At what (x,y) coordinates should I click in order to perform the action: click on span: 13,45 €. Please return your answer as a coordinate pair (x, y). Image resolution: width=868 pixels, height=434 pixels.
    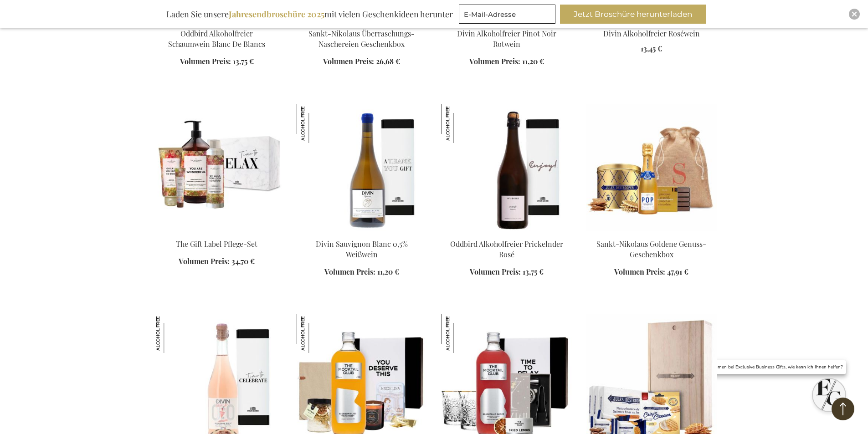
    Looking at the image, I should click on (651, 48).